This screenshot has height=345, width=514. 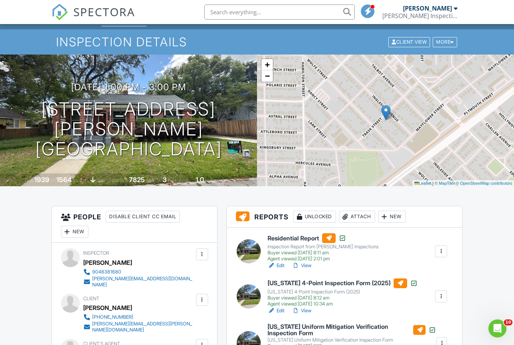 I want to click on h1: Inspection Details, so click(x=256, y=42).